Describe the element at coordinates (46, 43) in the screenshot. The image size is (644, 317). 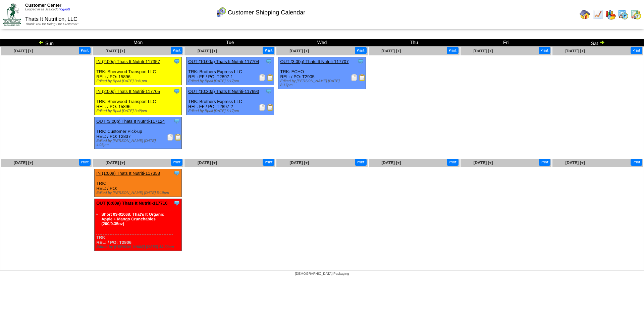
I see `td: Sun` at that location.